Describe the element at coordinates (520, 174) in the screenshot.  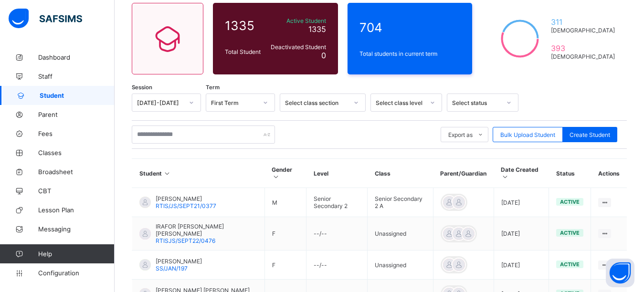
I see `th: Date Created` at that location.